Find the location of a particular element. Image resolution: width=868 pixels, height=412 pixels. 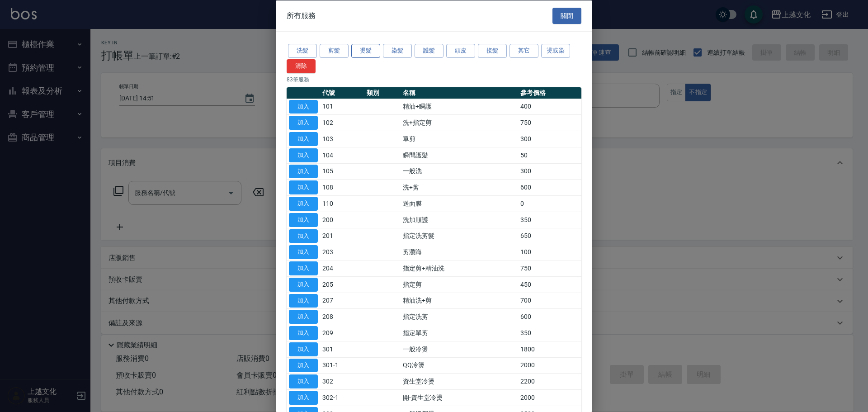

button: 其它 is located at coordinates (524, 51).